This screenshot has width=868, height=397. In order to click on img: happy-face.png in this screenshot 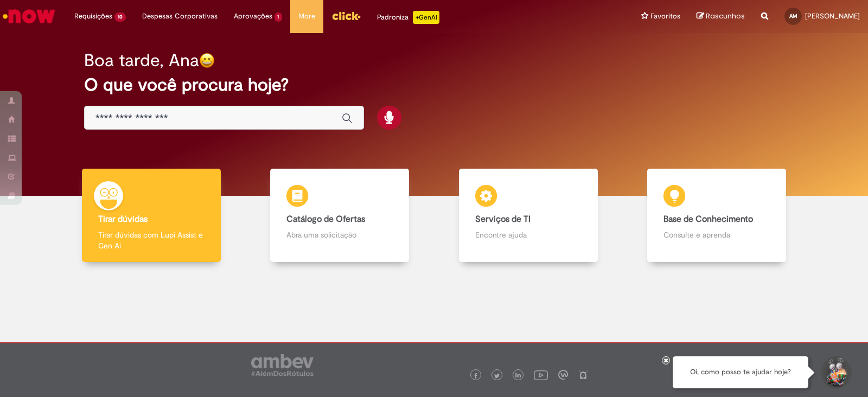, I will do `click(206, 60)`.